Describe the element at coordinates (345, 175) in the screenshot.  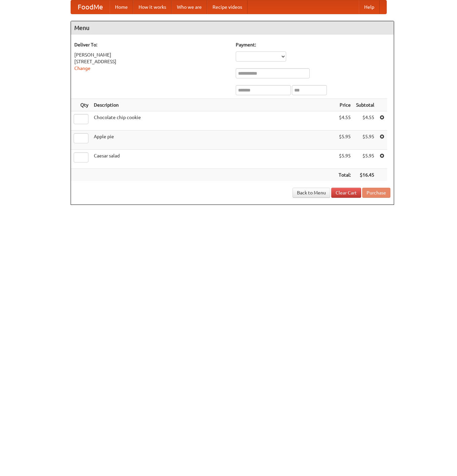
I see `th: Total:` at that location.